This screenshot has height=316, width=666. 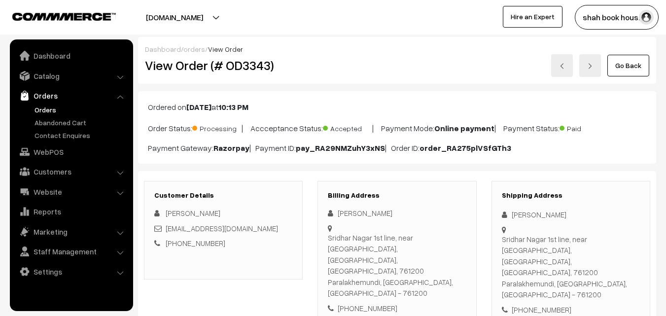 What do you see at coordinates (464, 128) in the screenshot?
I see `b: Online payment` at bounding box center [464, 128].